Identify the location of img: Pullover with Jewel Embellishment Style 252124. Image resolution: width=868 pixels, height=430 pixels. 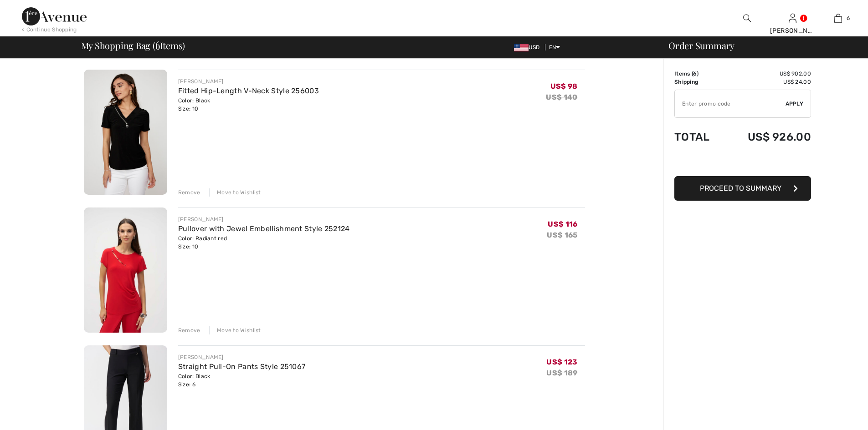
(125, 270).